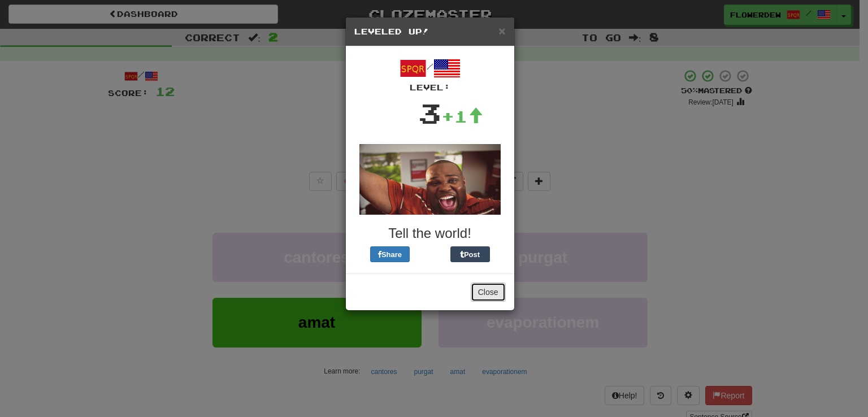  I want to click on h5: Leveled Up!, so click(430, 32).